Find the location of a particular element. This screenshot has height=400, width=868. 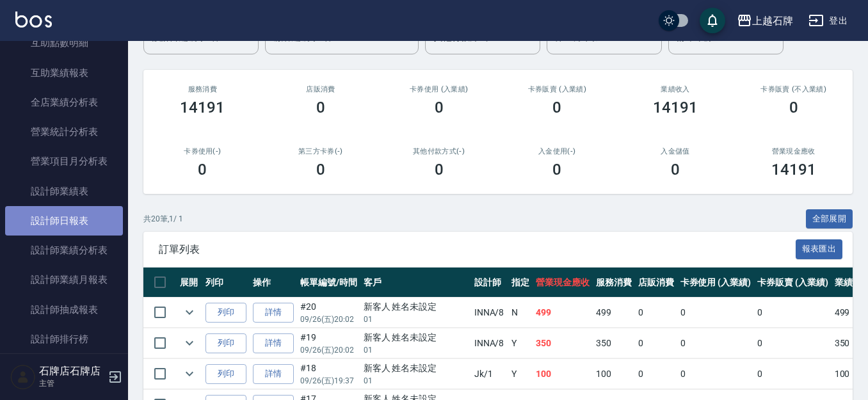

a: 營業統計分析表 is located at coordinates (64, 132).